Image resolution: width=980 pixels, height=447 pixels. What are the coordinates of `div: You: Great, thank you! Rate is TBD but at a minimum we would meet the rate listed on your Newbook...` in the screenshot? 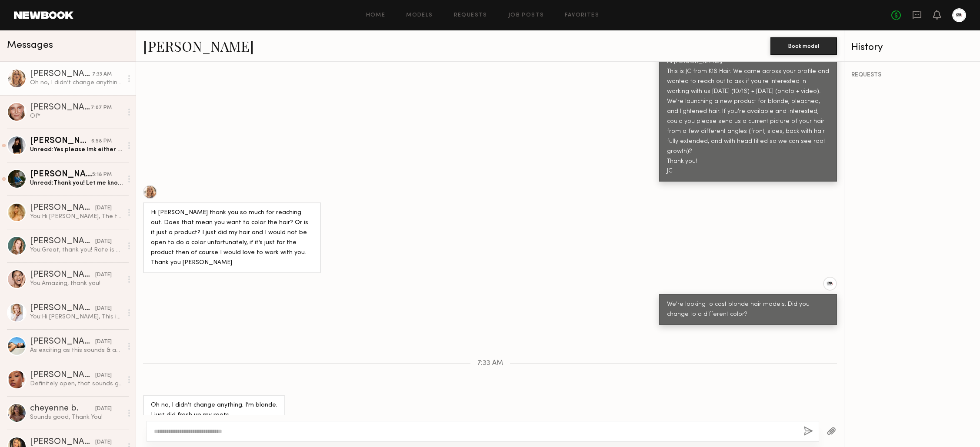 It's located at (76, 250).